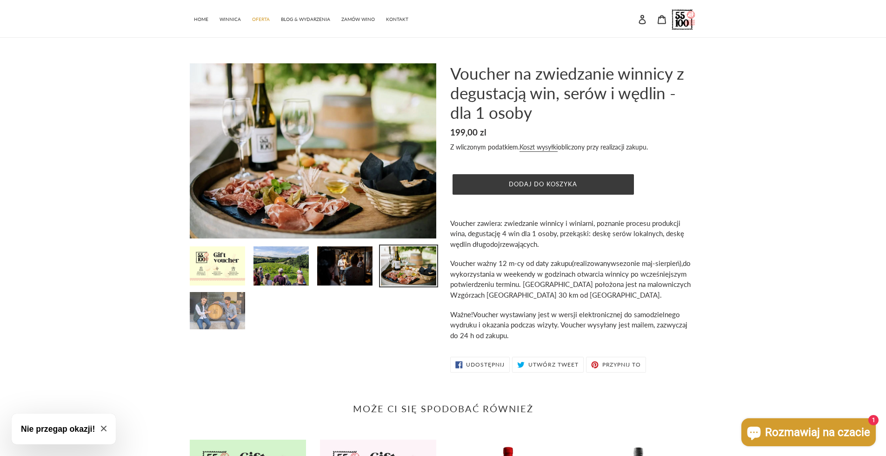 The image size is (886, 456). I want to click on span: BLOG & WYDARZENIA, so click(306, 19).